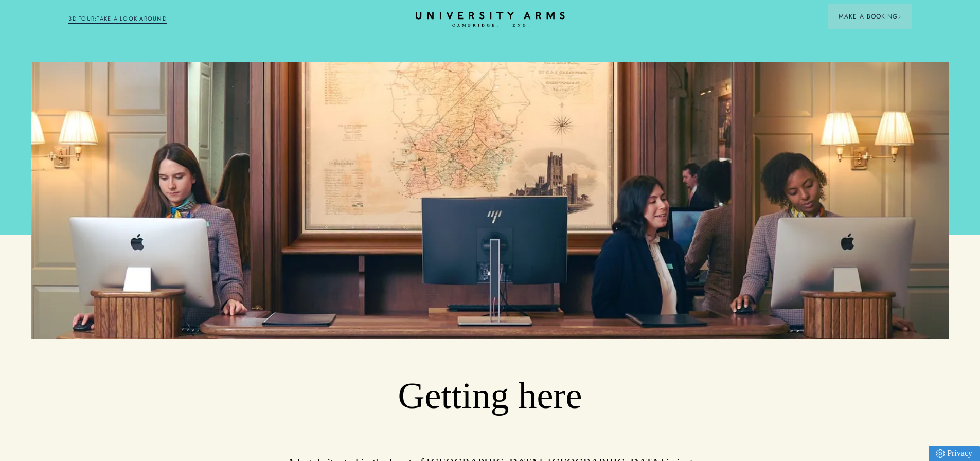 The image size is (980, 461). I want to click on img: Arrow icon, so click(899, 17).